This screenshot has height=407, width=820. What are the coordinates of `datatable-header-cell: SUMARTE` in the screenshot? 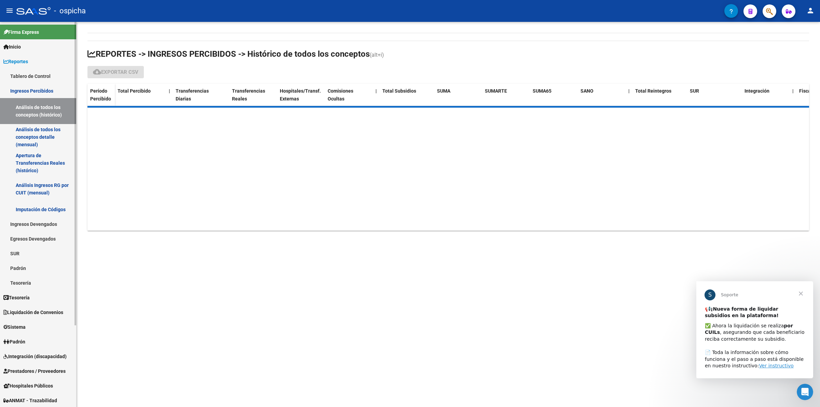 It's located at (506, 98).